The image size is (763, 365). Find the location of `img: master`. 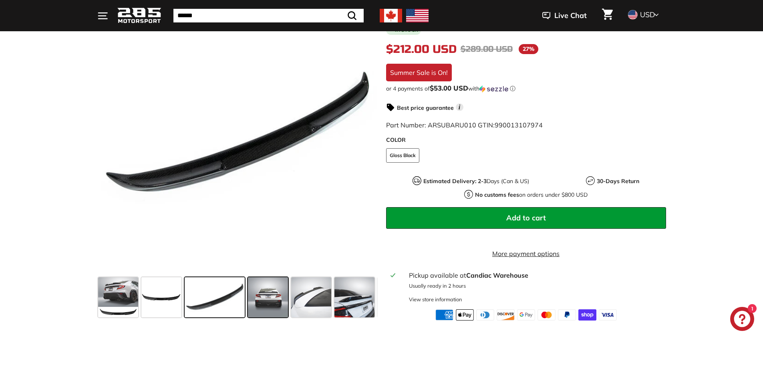

img: master is located at coordinates (546, 315).